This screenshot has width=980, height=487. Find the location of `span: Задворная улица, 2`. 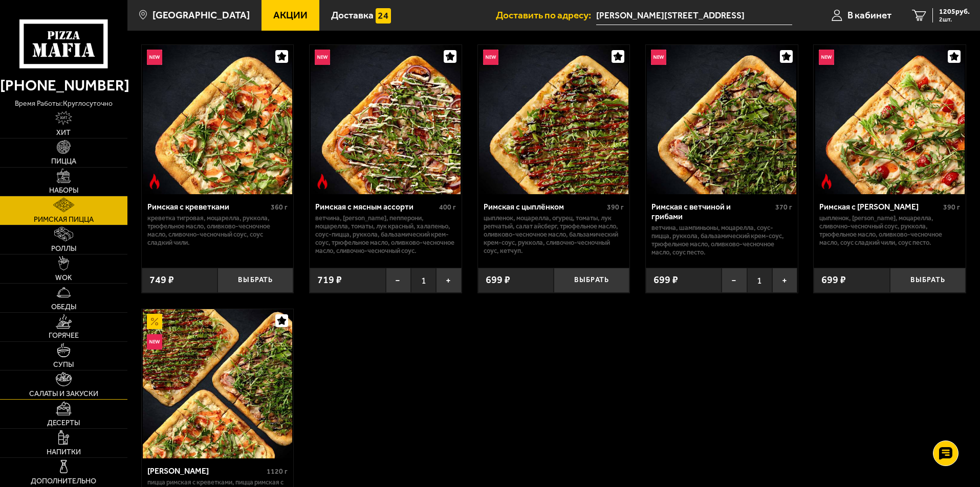

span: Задворная улица, 2 is located at coordinates (694, 15).